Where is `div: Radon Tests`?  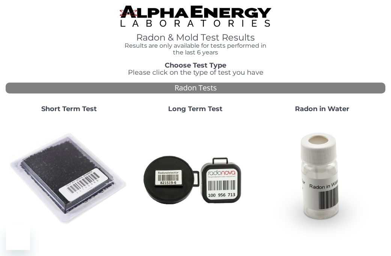
div: Radon Tests is located at coordinates (195, 88).